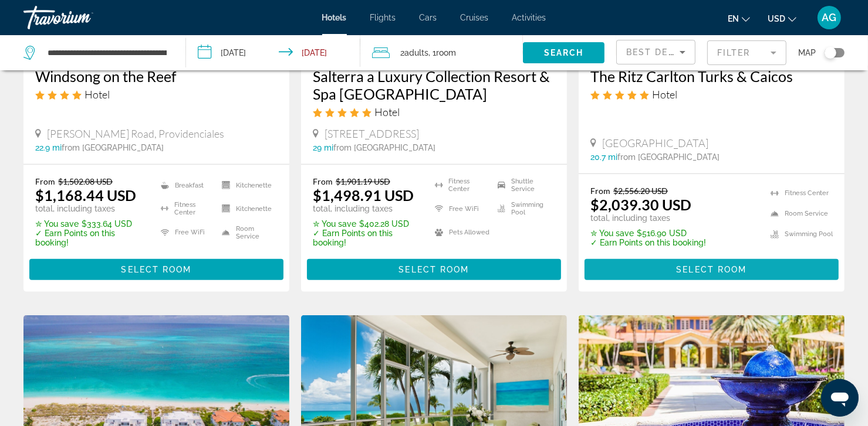 Image resolution: width=868 pixels, height=426 pixels. What do you see at coordinates (829, 18) in the screenshot?
I see `span: AG` at bounding box center [829, 18].